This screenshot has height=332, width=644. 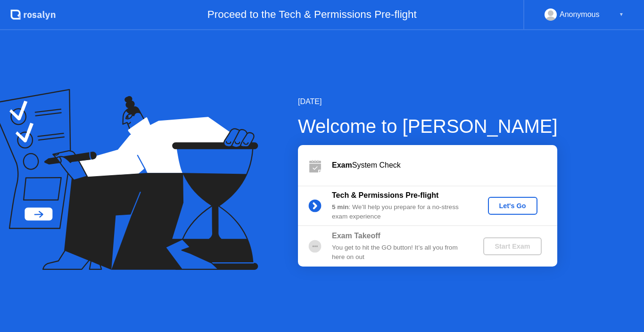 What do you see at coordinates (400, 212) in the screenshot?
I see `div: : We’ll help you prepare for a no-stress exam experience` at bounding box center [400, 212].